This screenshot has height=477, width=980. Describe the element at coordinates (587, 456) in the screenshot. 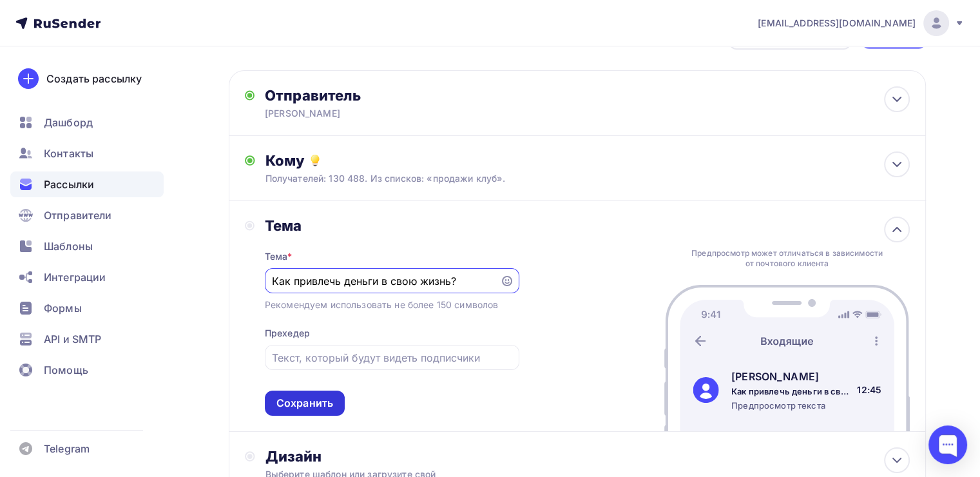

I see `div: Дизайн` at that location.